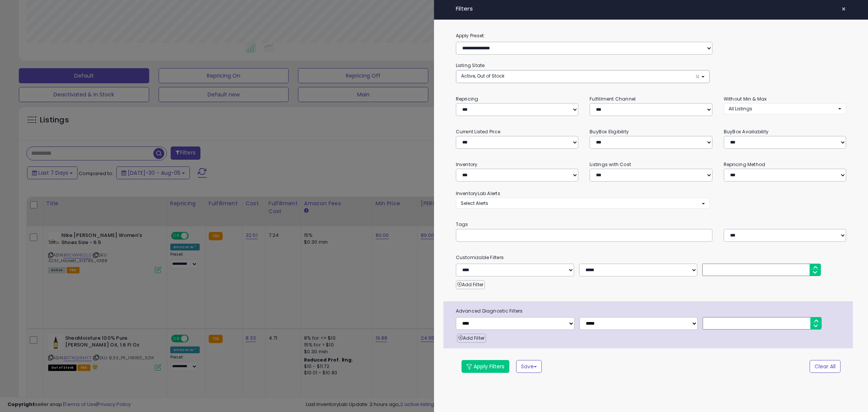 The height and width of the screenshot is (412, 868). I want to click on span: Select Alerts, so click(474, 203).